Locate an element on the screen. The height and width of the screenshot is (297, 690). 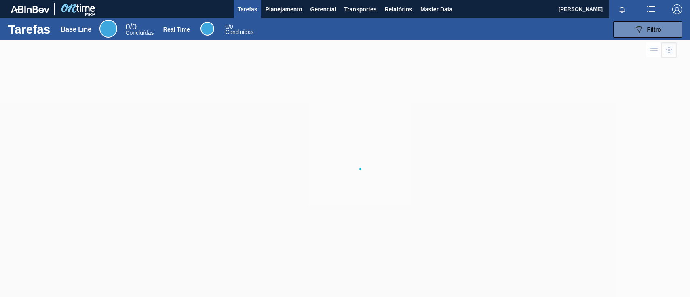
span: Tarefas is located at coordinates (247, 9).